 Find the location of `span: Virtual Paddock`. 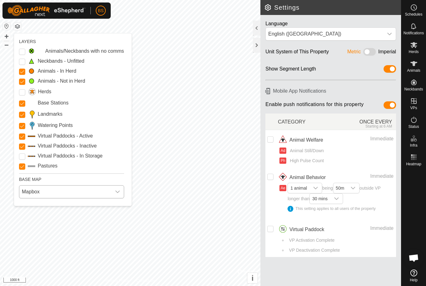

span: Virtual Paddock is located at coordinates (307, 229).